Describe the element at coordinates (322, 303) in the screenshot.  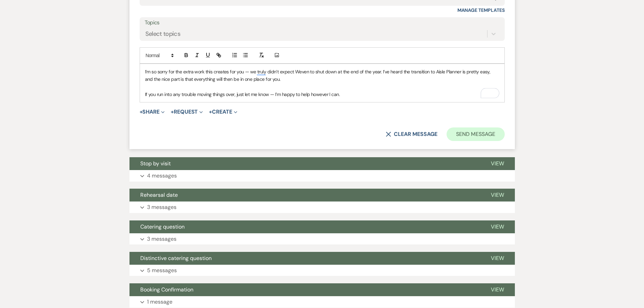
I see `button: 1 message` at that location.